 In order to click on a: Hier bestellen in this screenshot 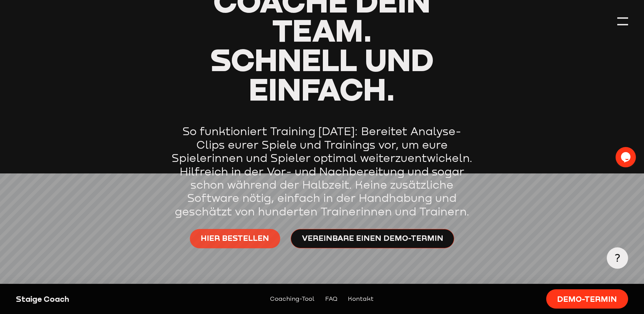, I will do `click(235, 239)`.